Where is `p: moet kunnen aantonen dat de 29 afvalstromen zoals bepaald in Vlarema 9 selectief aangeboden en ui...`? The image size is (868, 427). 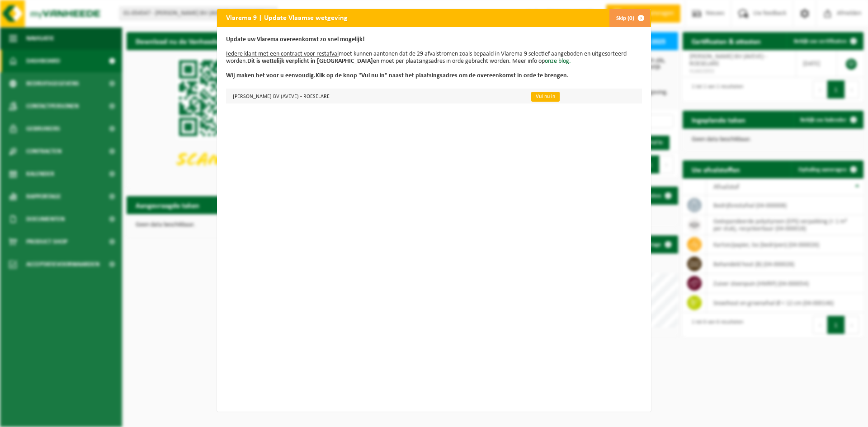 p: moet kunnen aantonen dat de 29 afvalstromen zoals bepaald in Vlarema 9 selectief aangeboden en ui... is located at coordinates (434, 58).